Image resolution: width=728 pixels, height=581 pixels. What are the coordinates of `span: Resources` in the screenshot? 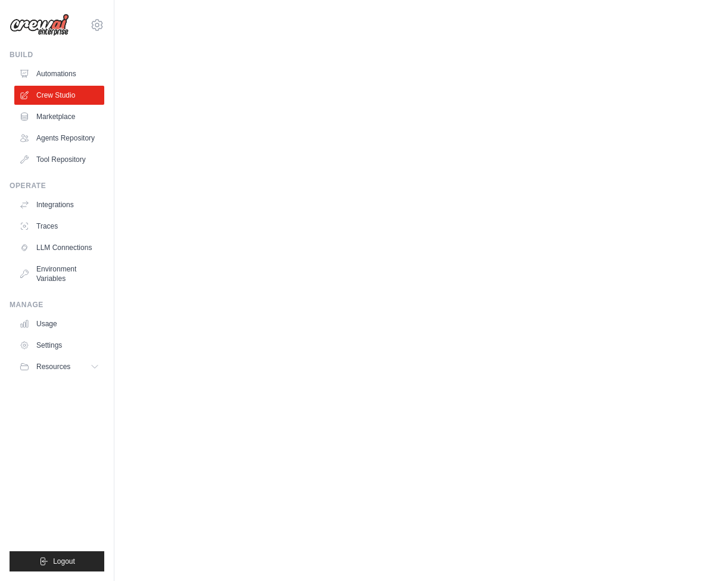 It's located at (53, 367).